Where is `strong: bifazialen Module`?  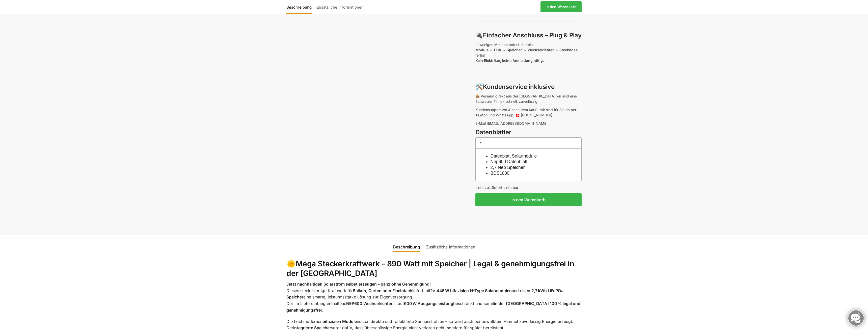 strong: bifazialen Module is located at coordinates (340, 322).